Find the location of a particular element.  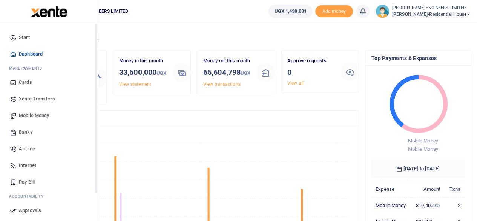

a: Start is located at coordinates (49, 37).